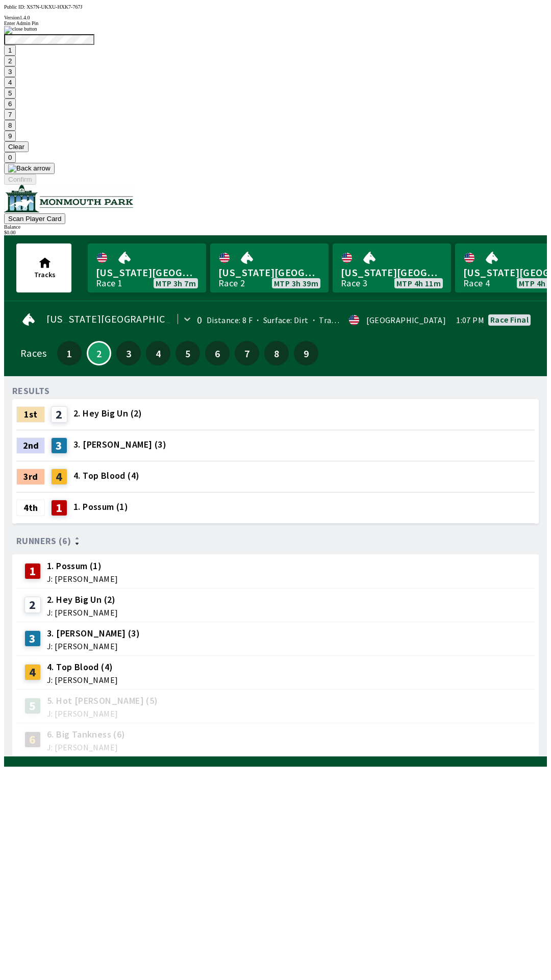 This screenshot has width=551, height=980. What do you see at coordinates (277, 353) in the screenshot?
I see `span: 8` at bounding box center [277, 353].